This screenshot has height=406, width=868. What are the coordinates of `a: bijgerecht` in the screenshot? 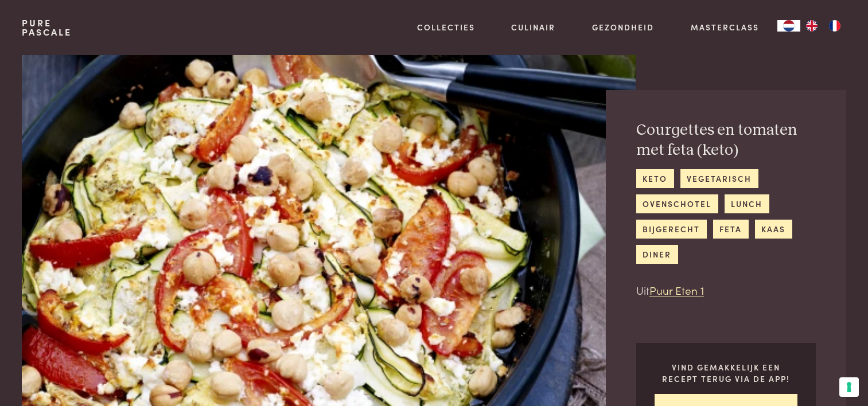 It's located at (671, 229).